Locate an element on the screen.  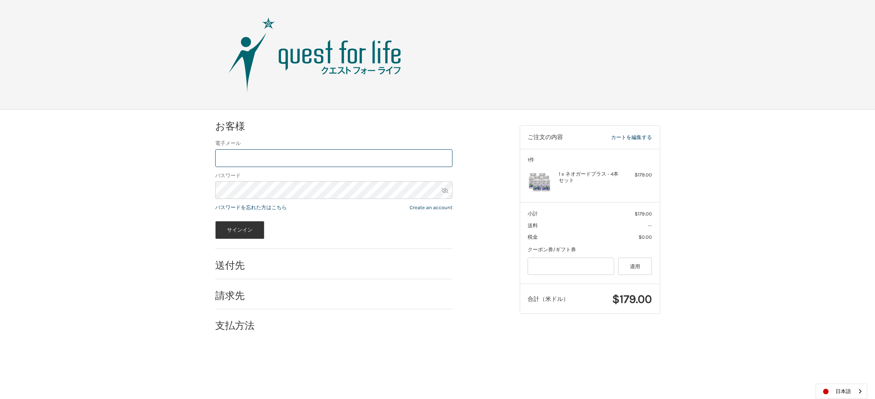
h2: 支払方法 is located at coordinates (238, 325).